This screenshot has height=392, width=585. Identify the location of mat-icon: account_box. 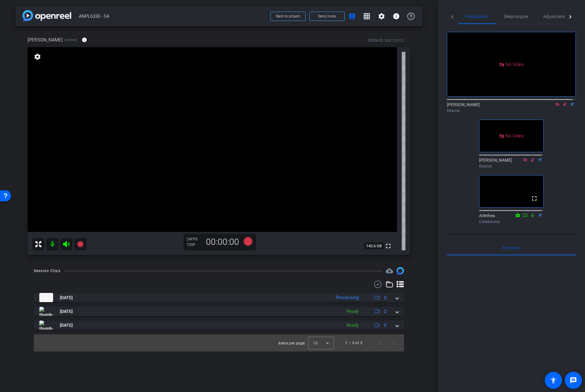
(352, 16).